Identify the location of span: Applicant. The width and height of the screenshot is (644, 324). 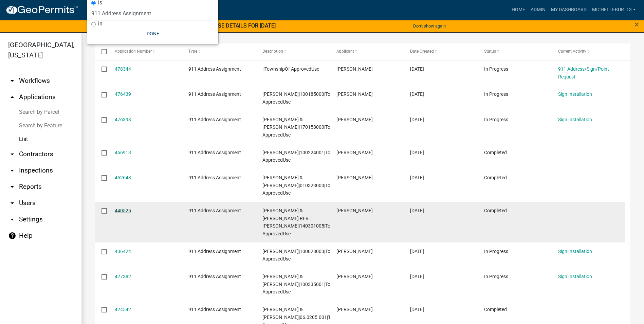
(345, 51).